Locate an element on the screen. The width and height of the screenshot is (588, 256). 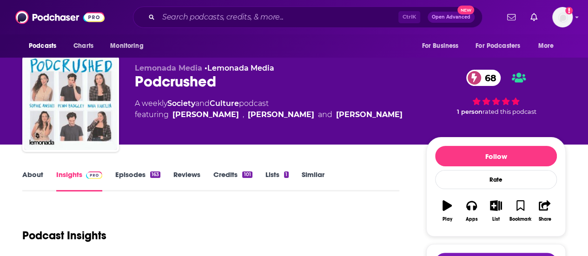
a: Sophie Ansari is located at coordinates (281, 115).